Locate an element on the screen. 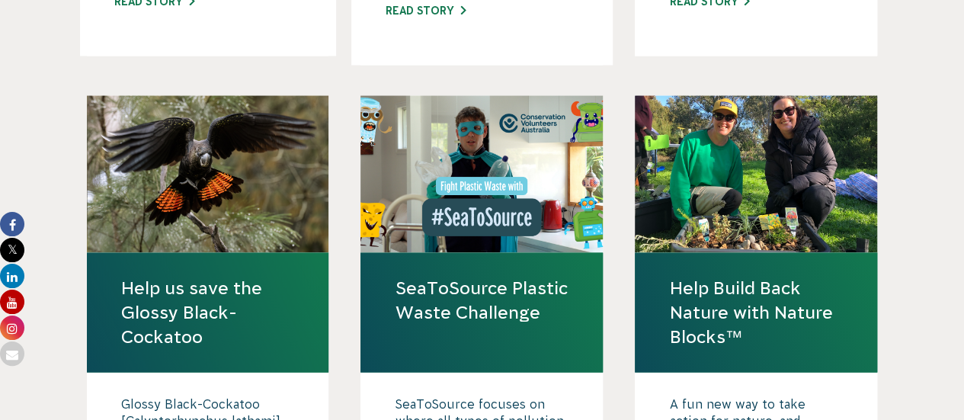  a: Read story is located at coordinates (425, 11).